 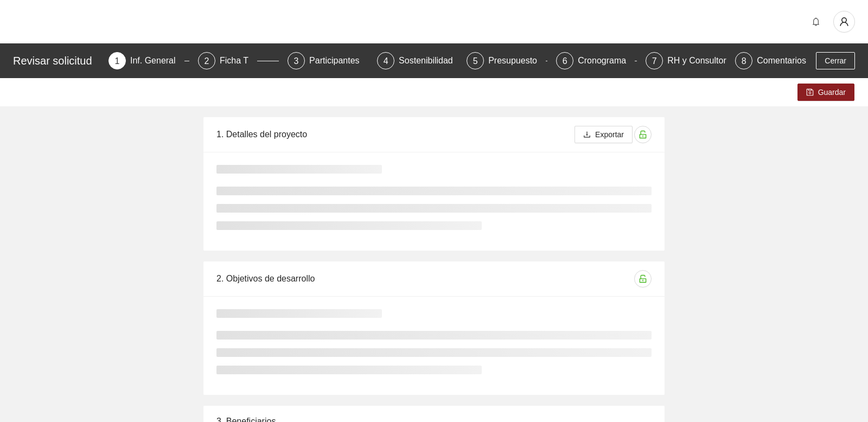 What do you see at coordinates (810, 92) in the screenshot?
I see `span: save` at bounding box center [810, 92].